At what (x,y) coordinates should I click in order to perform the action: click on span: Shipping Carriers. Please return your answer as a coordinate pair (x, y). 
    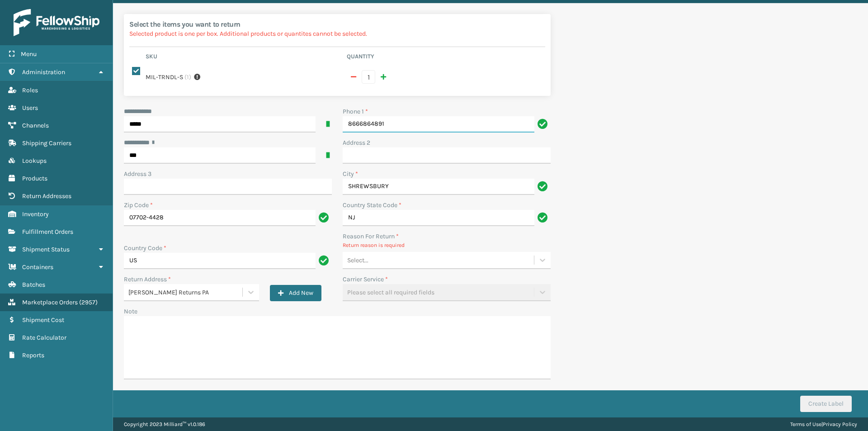
    Looking at the image, I should click on (46, 143).